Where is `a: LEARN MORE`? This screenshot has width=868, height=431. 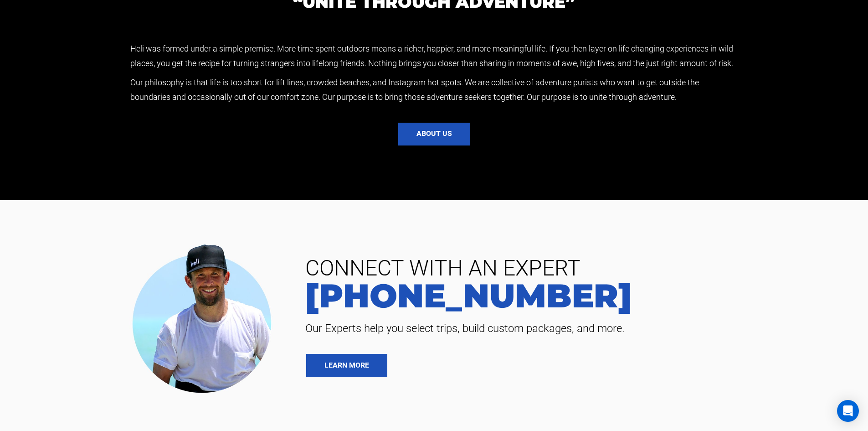
a: LEARN MORE is located at coordinates (347, 365).